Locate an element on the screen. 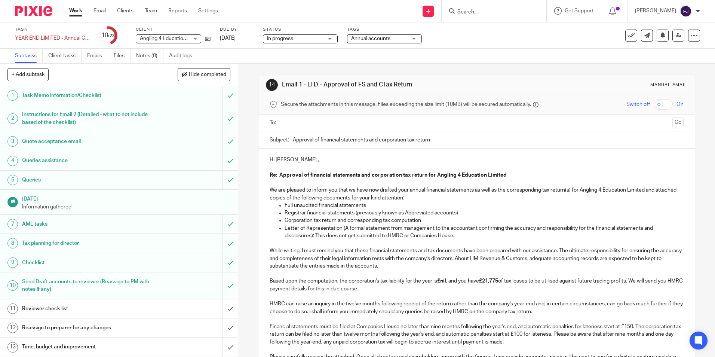 Image resolution: width=715 pixels, height=357 pixels. a: Clients is located at coordinates (125, 11).